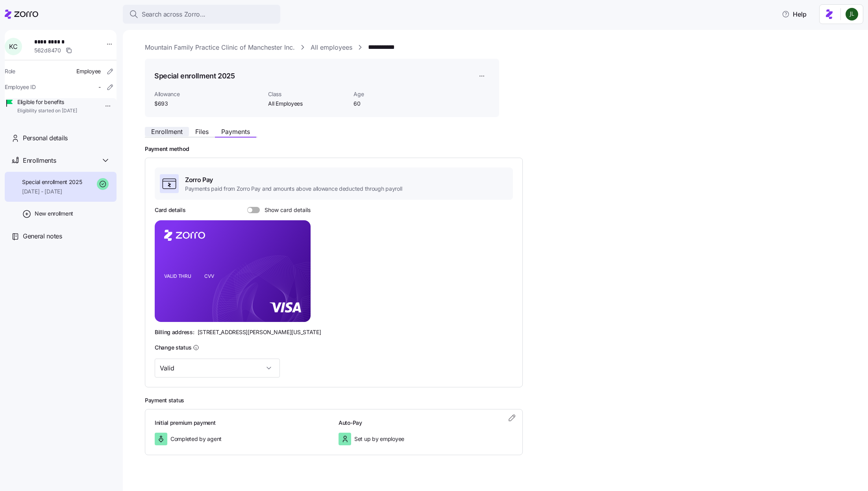  I want to click on span: Search across Zorro..., so click(173, 14).